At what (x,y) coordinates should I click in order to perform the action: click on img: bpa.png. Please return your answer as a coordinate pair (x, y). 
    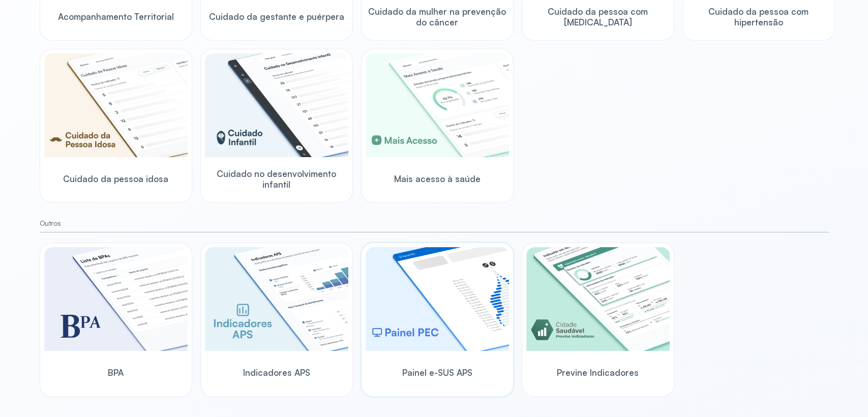
    Looking at the image, I should click on (116, 299).